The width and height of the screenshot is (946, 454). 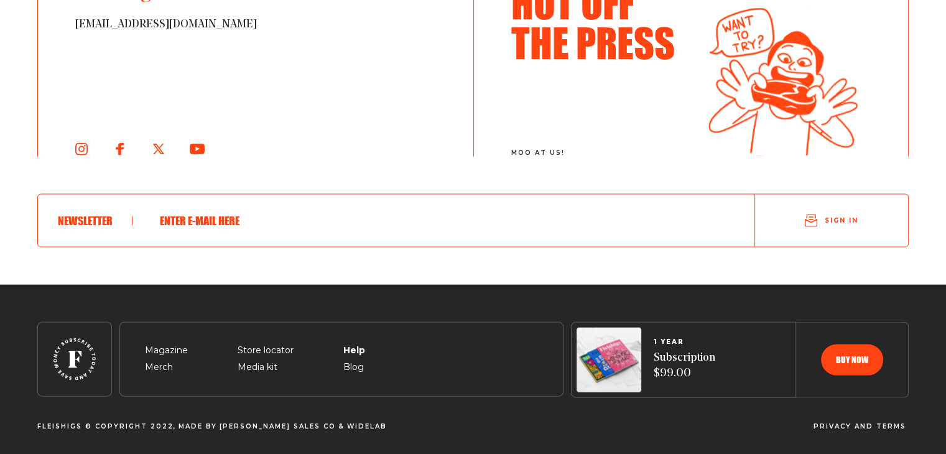 What do you see at coordinates (266, 350) in the screenshot?
I see `a: Store locator` at bounding box center [266, 350].